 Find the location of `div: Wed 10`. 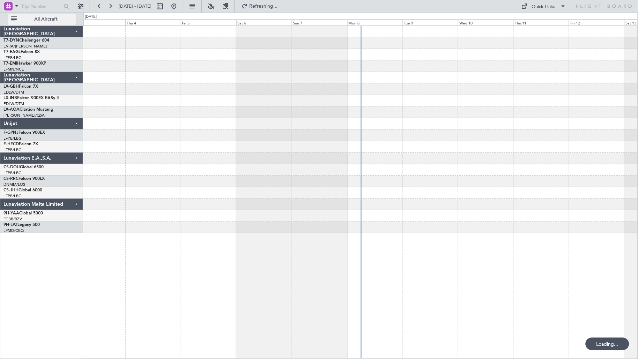

div: Wed 10 is located at coordinates (486, 22).